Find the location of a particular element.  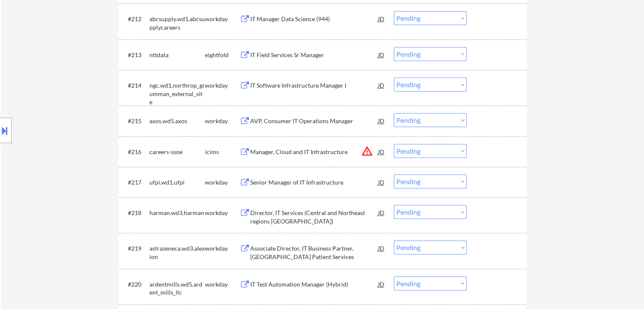

div: #213 is located at coordinates (135, 55).